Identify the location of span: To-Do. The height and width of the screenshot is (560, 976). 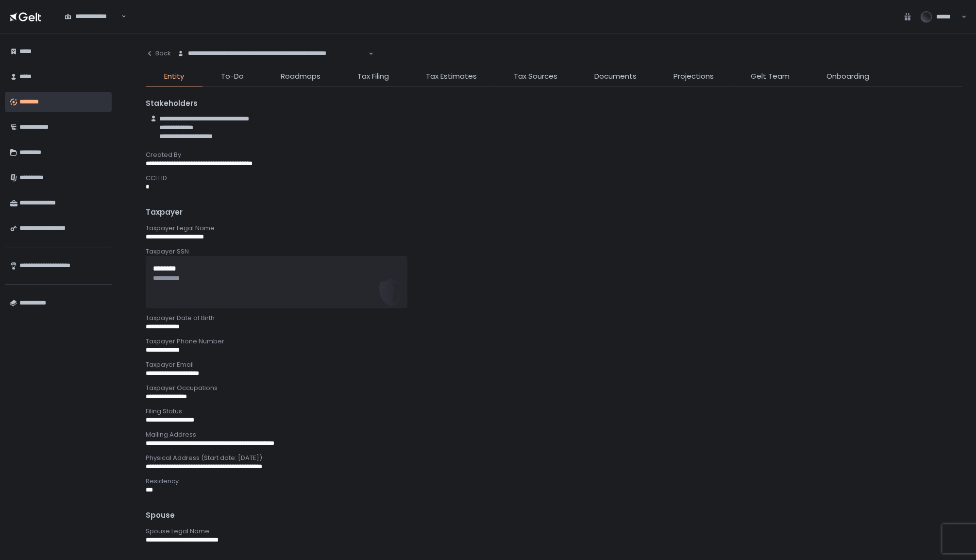
(232, 76).